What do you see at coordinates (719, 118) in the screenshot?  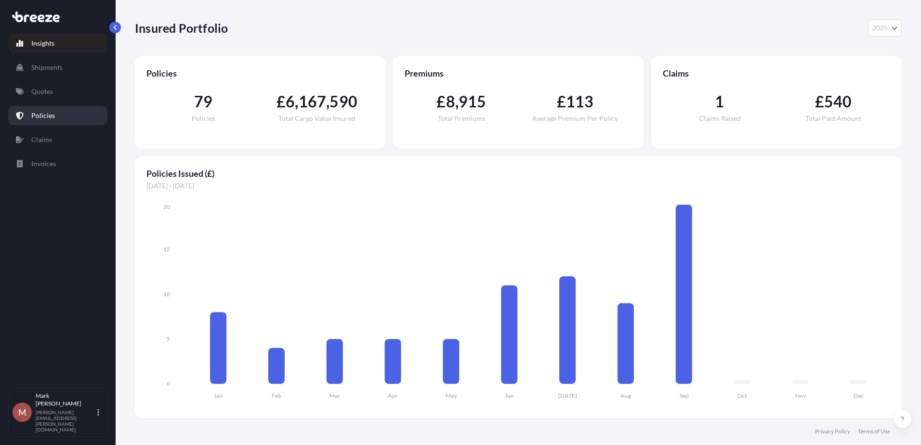 I see `span: Claims Raised` at bounding box center [719, 118].